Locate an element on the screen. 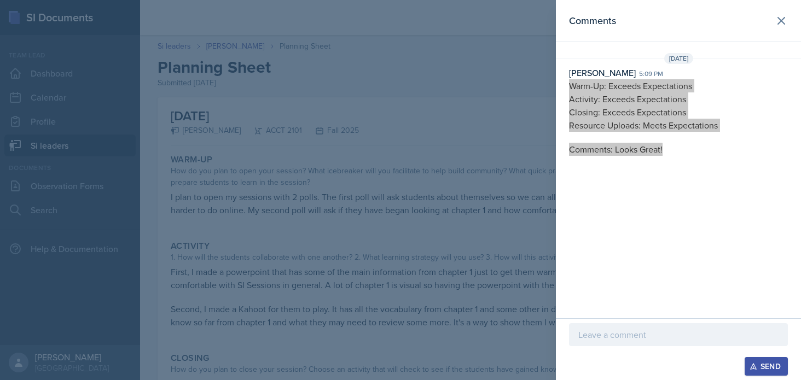 The image size is (801, 380). p: Warm-Up: Exceeds Expectations is located at coordinates (678, 86).